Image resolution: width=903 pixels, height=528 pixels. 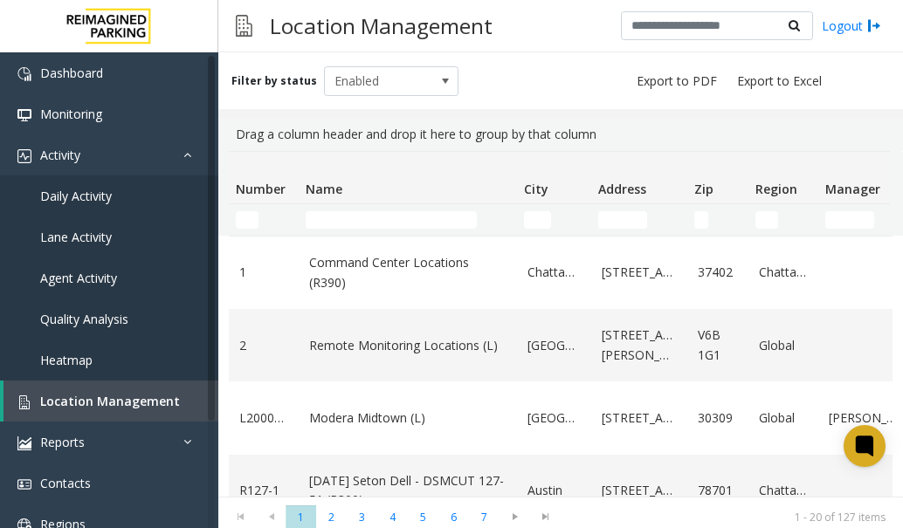 What do you see at coordinates (852, 189) in the screenshot?
I see `span: Manager` at bounding box center [852, 189].